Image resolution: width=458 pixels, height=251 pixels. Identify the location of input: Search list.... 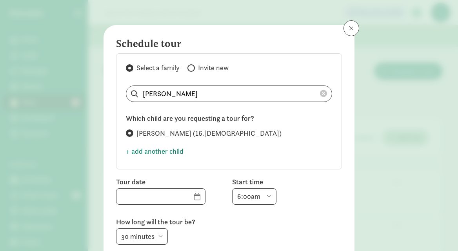
(229, 94).